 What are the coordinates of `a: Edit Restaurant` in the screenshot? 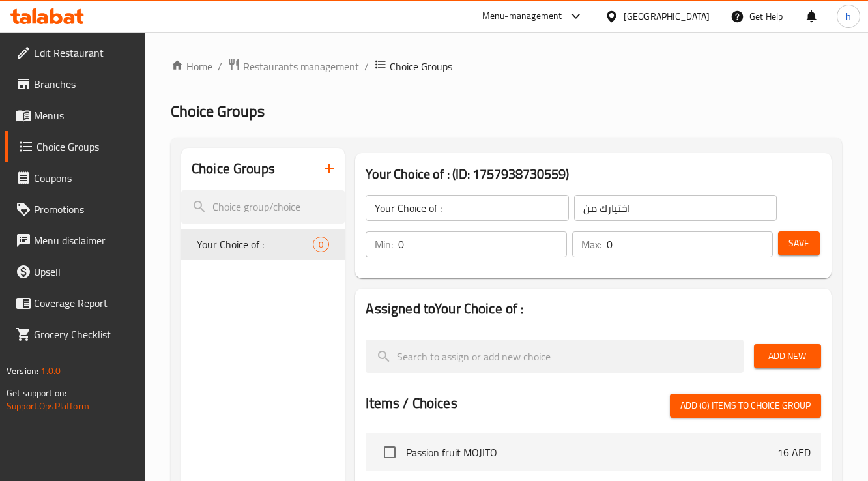 It's located at (75, 53).